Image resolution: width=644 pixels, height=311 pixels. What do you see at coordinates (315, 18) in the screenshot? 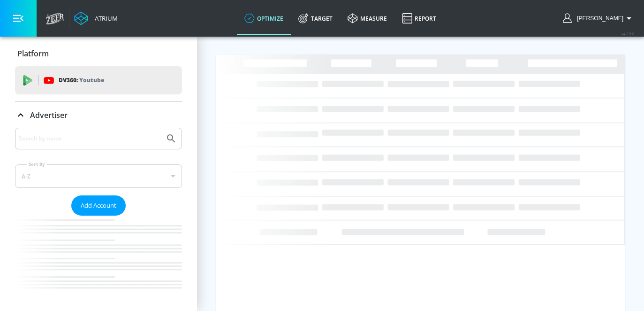
I see `a: Target` at bounding box center [315, 18].